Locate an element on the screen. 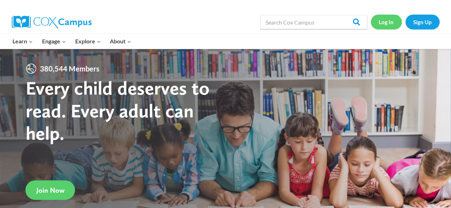  nav: Secondary Navigation is located at coordinates (405, 22).